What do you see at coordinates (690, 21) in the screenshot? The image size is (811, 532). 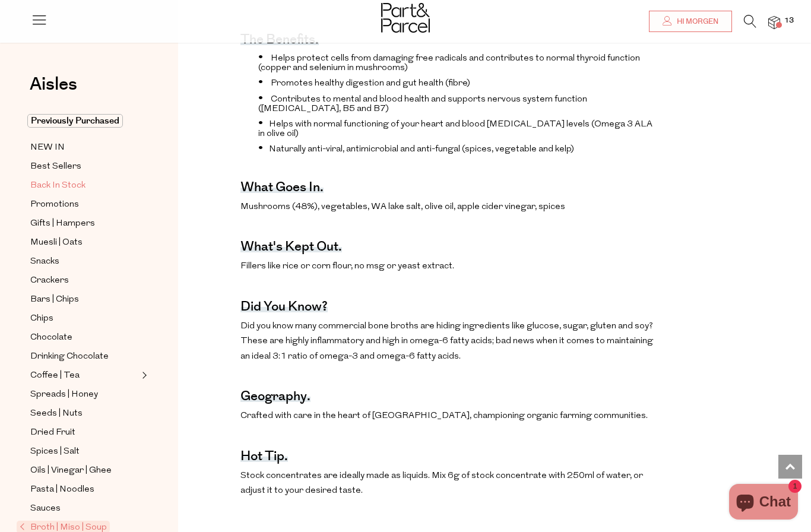 I see `a: Hi Morgen` at bounding box center [690, 21].